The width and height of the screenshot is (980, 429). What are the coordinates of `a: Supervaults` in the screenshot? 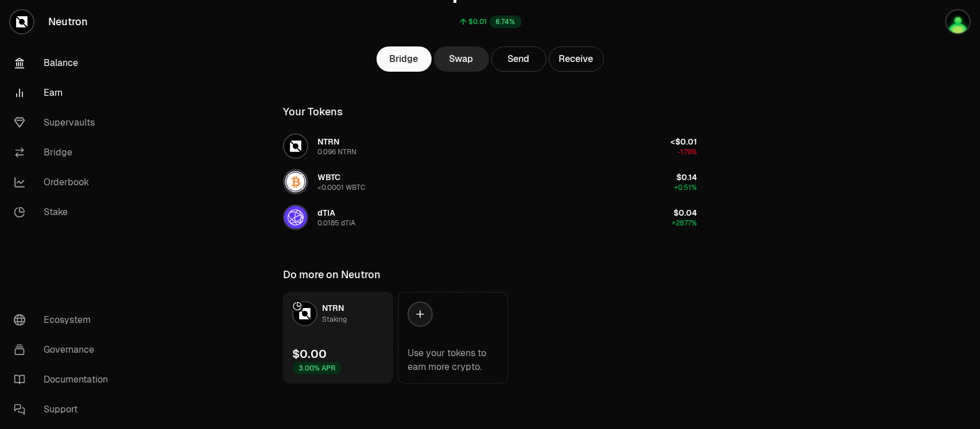 It's located at (64, 123).